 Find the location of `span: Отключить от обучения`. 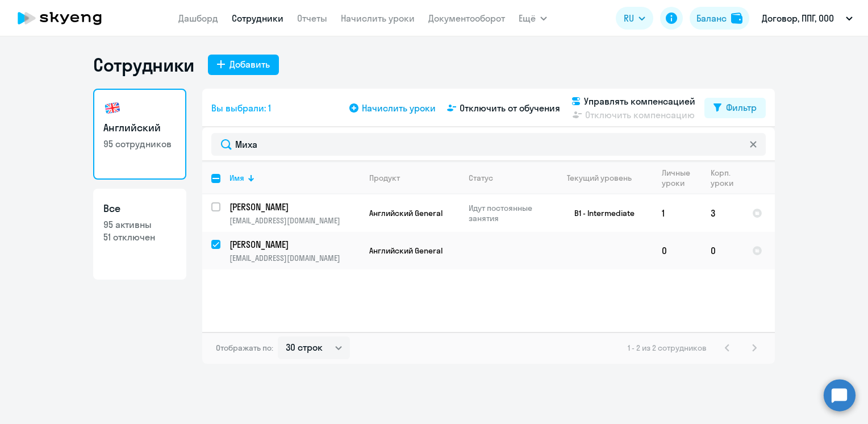

span: Отключить от обучения is located at coordinates (510, 108).